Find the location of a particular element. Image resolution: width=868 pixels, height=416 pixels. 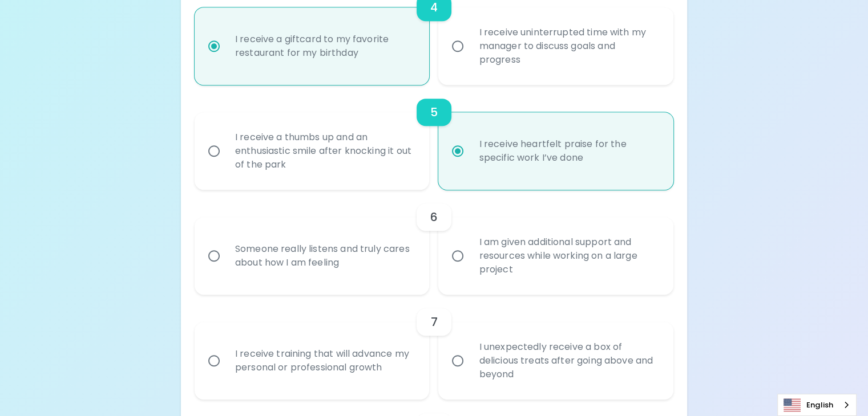

aside: Language selected: English is located at coordinates (816, 405).